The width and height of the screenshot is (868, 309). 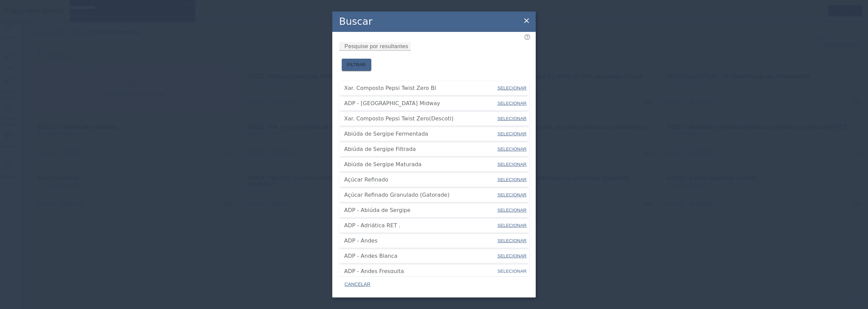 I want to click on h2: Buscar, so click(x=355, y=21).